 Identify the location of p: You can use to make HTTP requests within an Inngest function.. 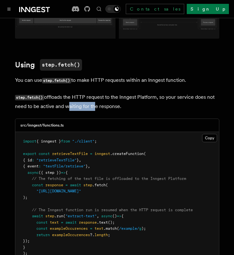
(117, 80).